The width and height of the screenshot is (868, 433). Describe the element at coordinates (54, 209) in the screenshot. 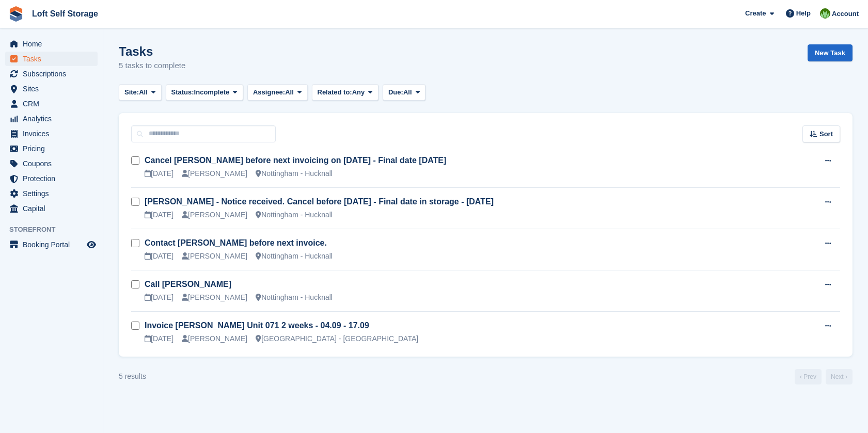

I see `span: Capital` at that location.